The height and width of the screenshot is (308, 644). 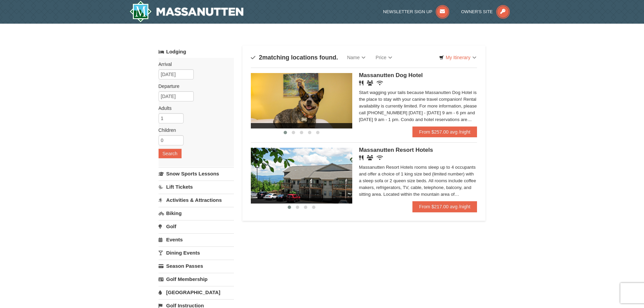 What do you see at coordinates (193, 130) in the screenshot?
I see `label: Children` at bounding box center [193, 130].